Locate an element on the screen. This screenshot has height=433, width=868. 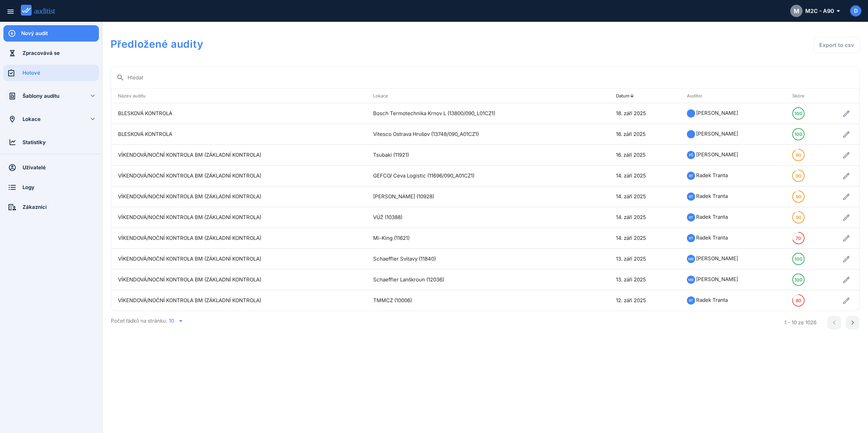
div: 70 is located at coordinates (798, 238).